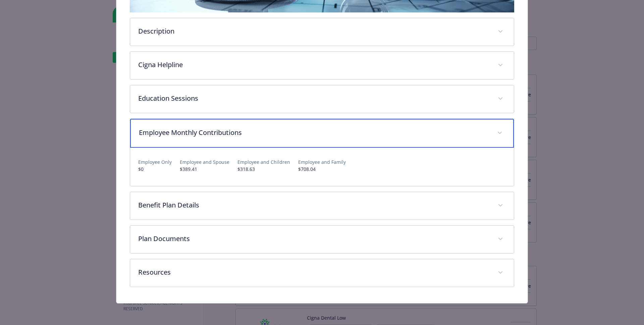 The width and height of the screenshot is (644, 325). I want to click on p: Employee and Family, so click(322, 162).